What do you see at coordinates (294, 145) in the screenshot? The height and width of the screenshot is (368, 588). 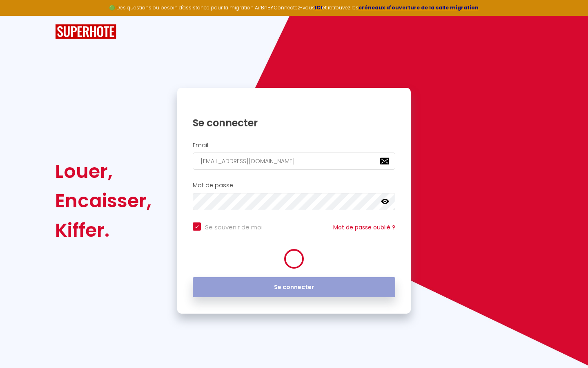 I see `h2: Email` at bounding box center [294, 145].